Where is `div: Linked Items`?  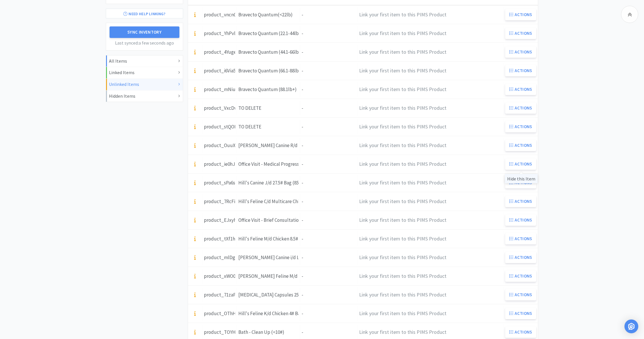 div: Linked Items is located at coordinates (144, 73).